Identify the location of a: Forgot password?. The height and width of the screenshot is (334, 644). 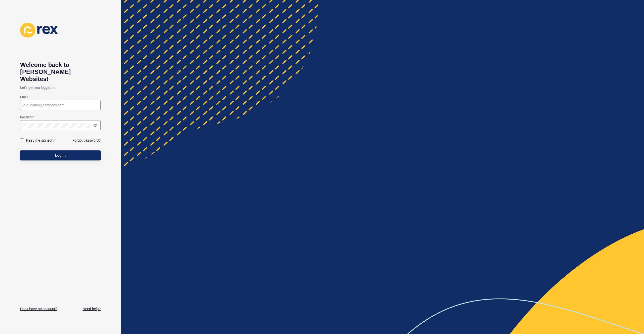
(87, 141).